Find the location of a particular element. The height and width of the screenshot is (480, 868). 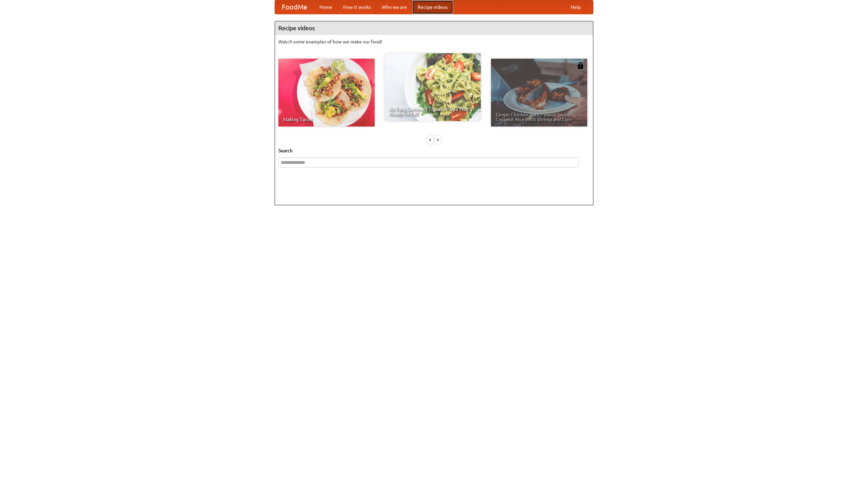

span: An Easy, Summery Tomato Pasta That's Ready for Fall is located at coordinates (433, 112).